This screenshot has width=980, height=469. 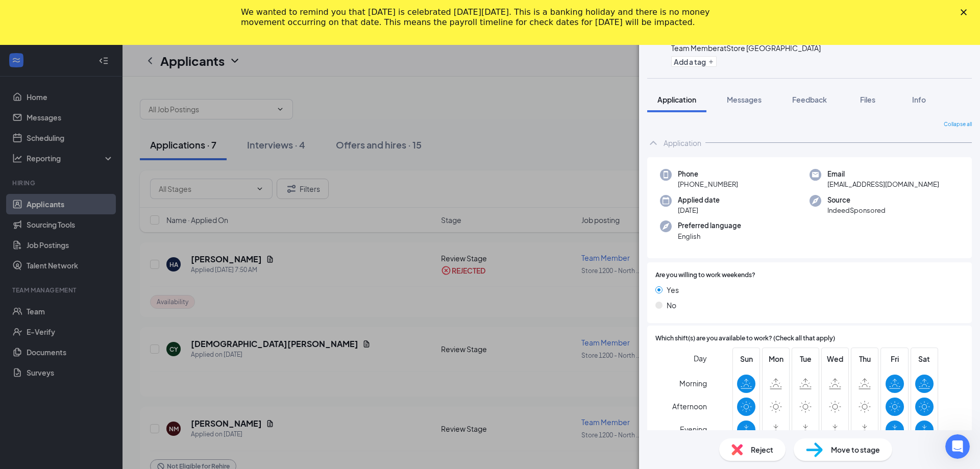 I want to click on span: Messages, so click(x=744, y=99).